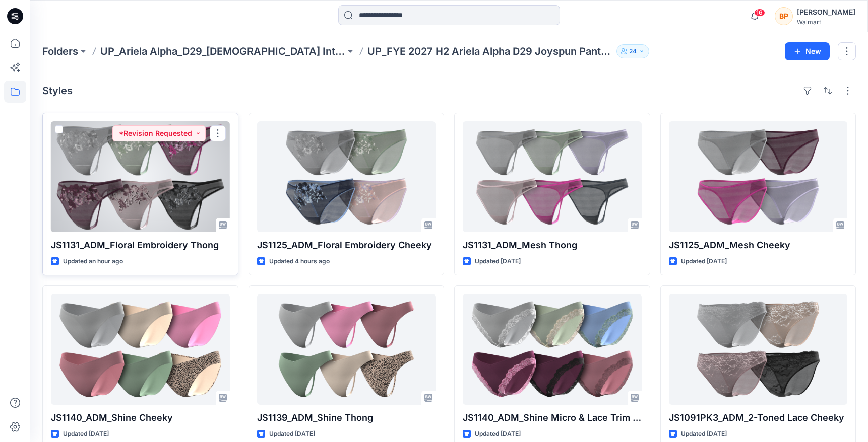 The width and height of the screenshot is (868, 442). I want to click on p: JS1131_ADM_Floral Embroidery Thong, so click(140, 245).